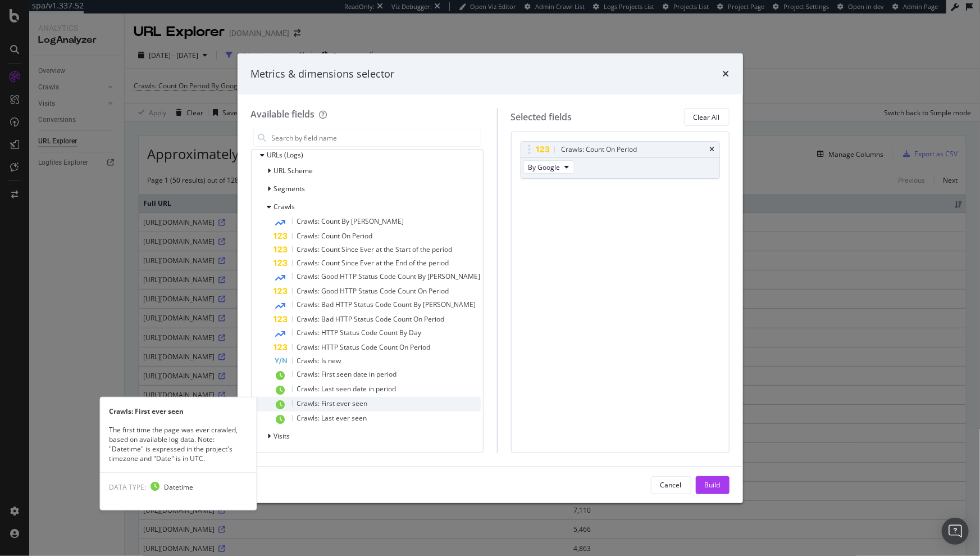  What do you see at coordinates (335, 236) in the screenshot?
I see `span: Crawls: Count On Period` at bounding box center [335, 236].